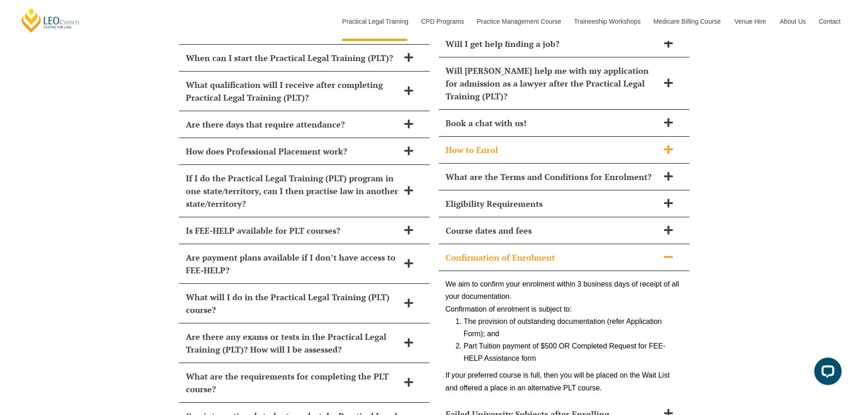 This screenshot has width=868, height=415. I want to click on span: Book a chat with us!, so click(552, 123).